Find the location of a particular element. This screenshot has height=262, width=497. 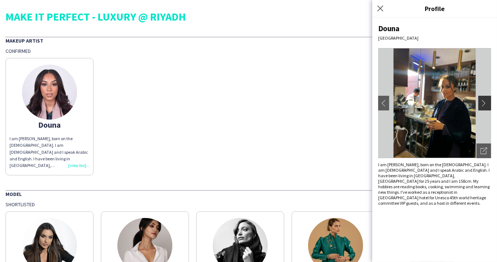

div: MAKE IT PERFECT - LUXURY @ RIYADH is located at coordinates (248, 17).